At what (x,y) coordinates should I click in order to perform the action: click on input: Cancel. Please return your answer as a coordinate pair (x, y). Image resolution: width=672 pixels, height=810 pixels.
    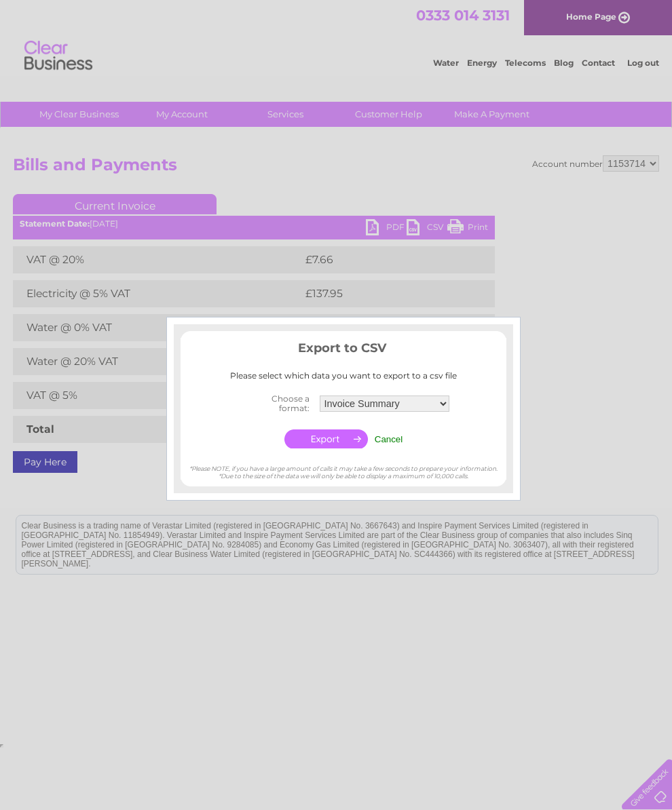
    Looking at the image, I should click on (389, 439).